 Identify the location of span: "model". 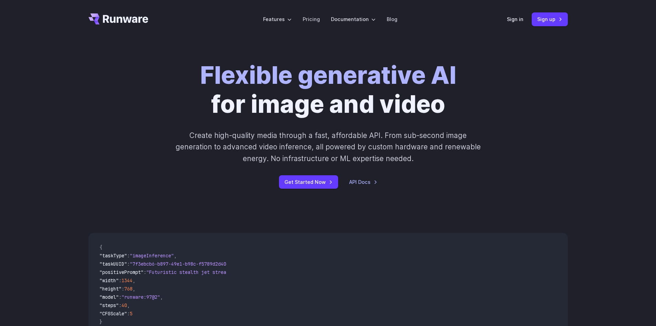
(109, 297).